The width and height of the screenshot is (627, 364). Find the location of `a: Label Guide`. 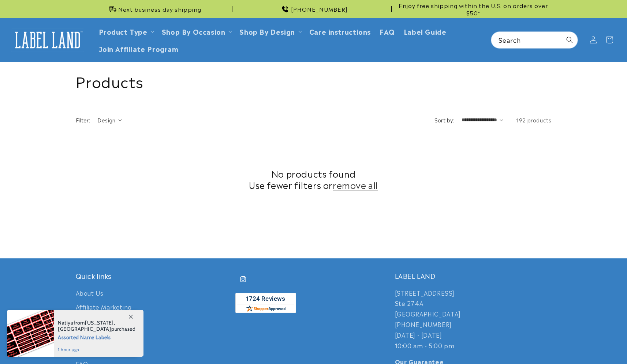

a: Label Guide is located at coordinates (425, 31).